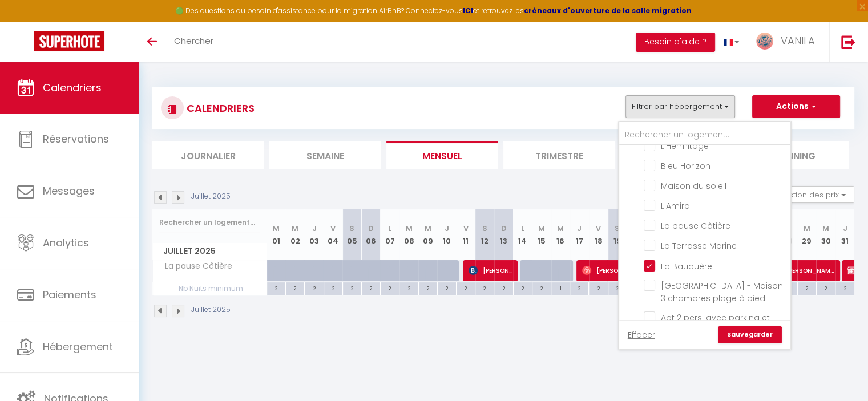 The image size is (868, 401). I want to click on span: Maison du soleil, so click(693, 186).